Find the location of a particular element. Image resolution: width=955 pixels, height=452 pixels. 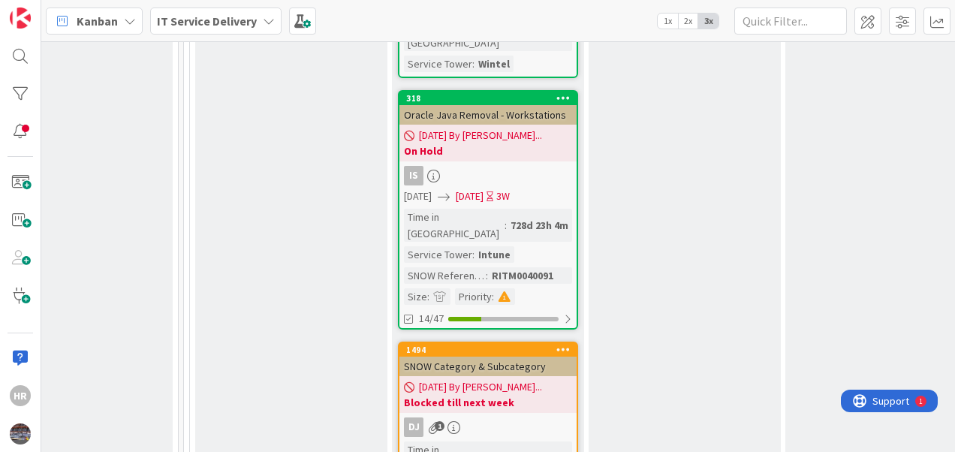

div: SNOW Category & Subcategory is located at coordinates (488, 366).